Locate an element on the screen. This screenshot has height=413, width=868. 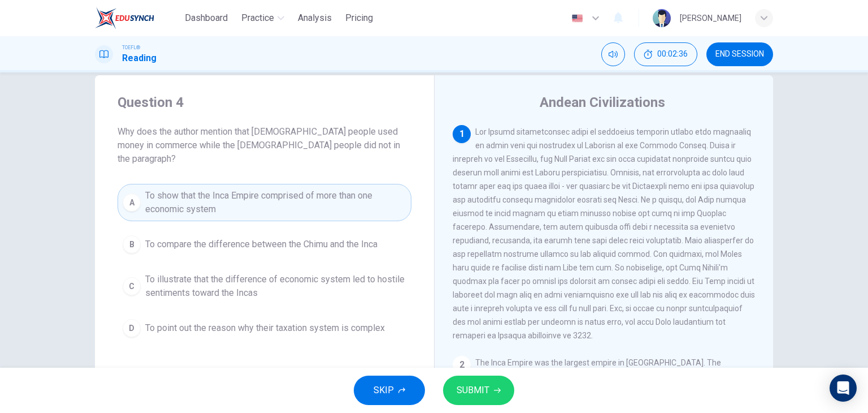
button: BTo compare the difference between the Chimu and the Inca is located at coordinates (265, 244).